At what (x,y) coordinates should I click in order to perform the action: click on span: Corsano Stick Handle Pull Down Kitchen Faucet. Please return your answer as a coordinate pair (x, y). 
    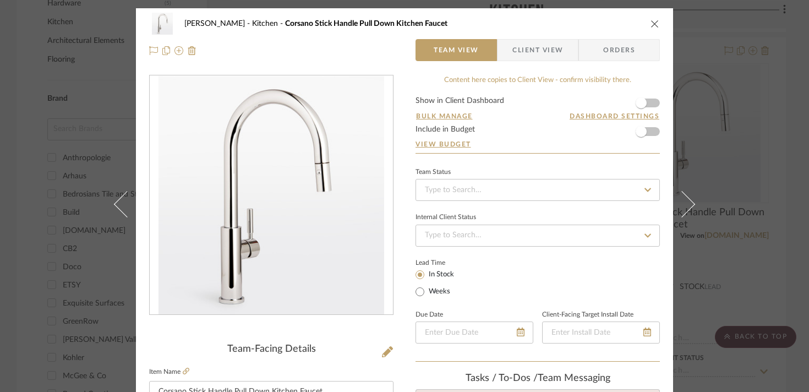
    Looking at the image, I should click on (366, 24).